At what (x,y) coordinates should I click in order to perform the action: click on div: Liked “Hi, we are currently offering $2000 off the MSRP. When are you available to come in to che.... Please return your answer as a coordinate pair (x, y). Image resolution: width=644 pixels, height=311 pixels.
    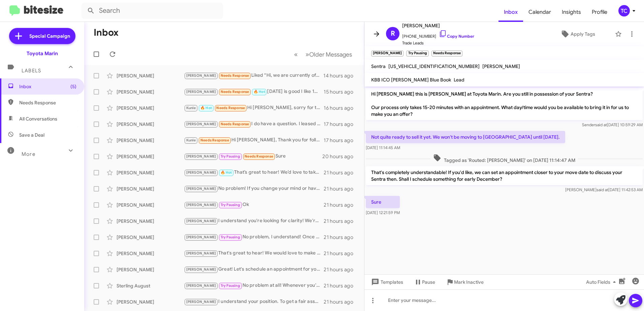
    Looking at the image, I should click on (254, 75).